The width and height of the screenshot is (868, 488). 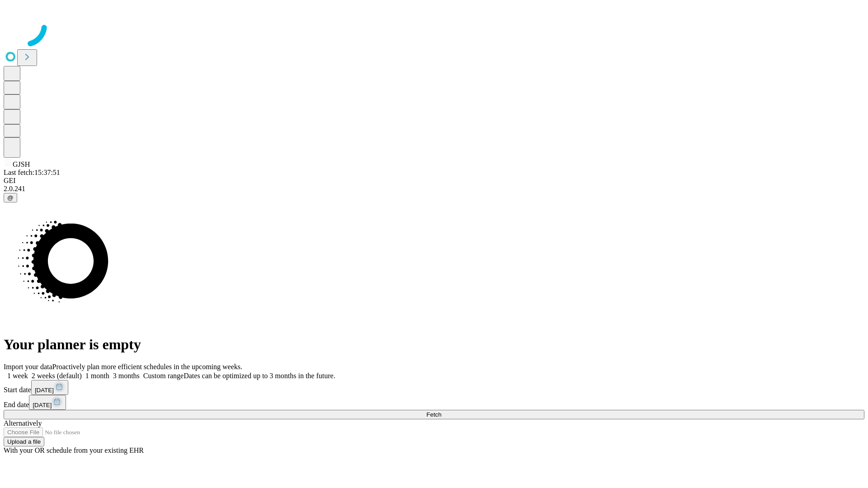 What do you see at coordinates (434, 189) in the screenshot?
I see `div: 2.0.241` at bounding box center [434, 189].